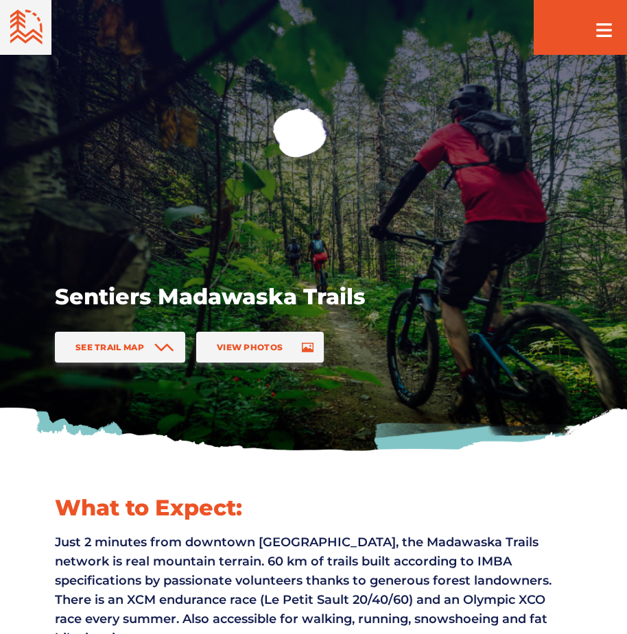 Image resolution: width=627 pixels, height=634 pixels. What do you see at coordinates (281, 297) in the screenshot?
I see `h1: Sentiers Madawaska Trails` at bounding box center [281, 297].